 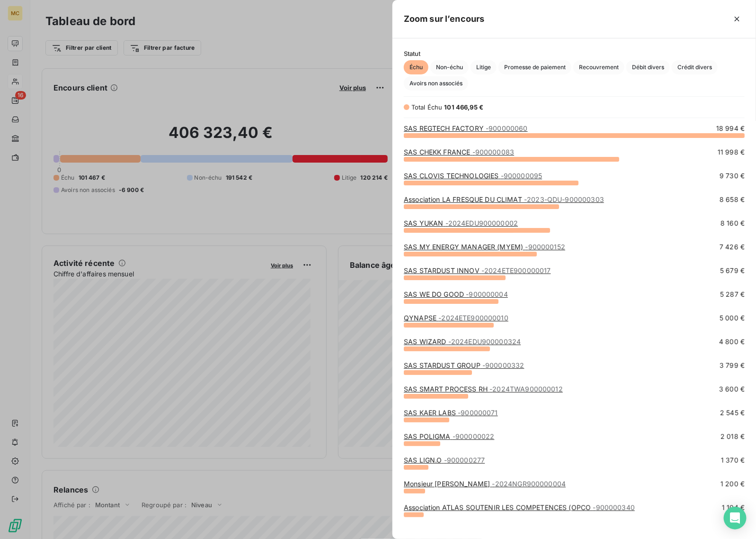 What do you see at coordinates (695, 68) in the screenshot?
I see `span: Crédit divers` at bounding box center [695, 68].